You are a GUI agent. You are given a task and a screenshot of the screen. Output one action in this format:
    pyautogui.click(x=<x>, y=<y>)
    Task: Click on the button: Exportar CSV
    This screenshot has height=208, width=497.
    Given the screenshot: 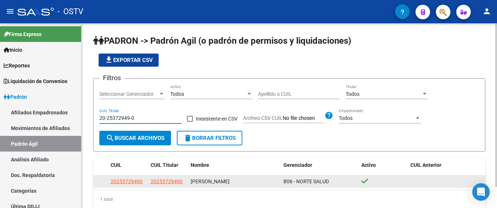 What is the action you would take?
    pyautogui.click(x=129, y=60)
    